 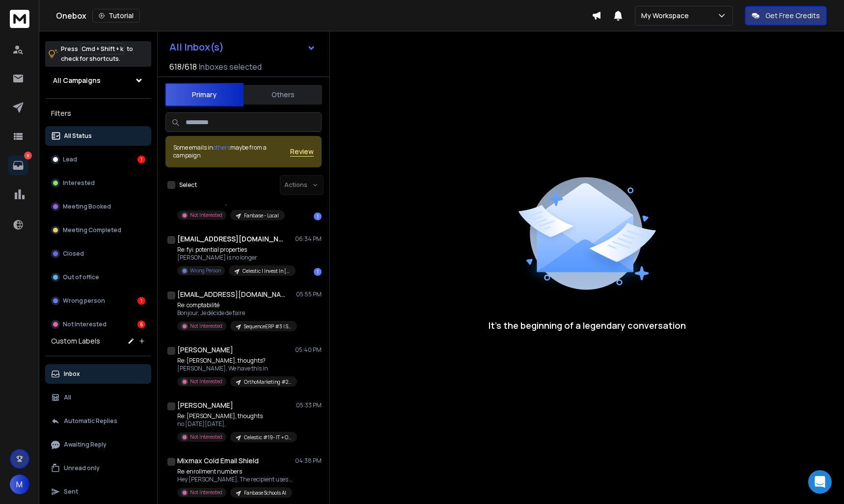 What do you see at coordinates (309, 405) in the screenshot?
I see `p: 05:33 PM` at bounding box center [309, 405].